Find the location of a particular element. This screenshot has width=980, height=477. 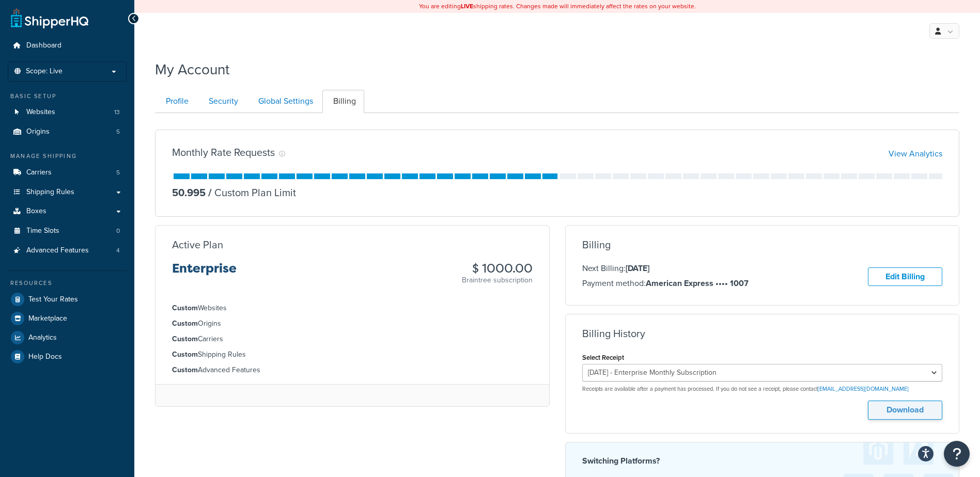

h1: My Account is located at coordinates (192, 69).